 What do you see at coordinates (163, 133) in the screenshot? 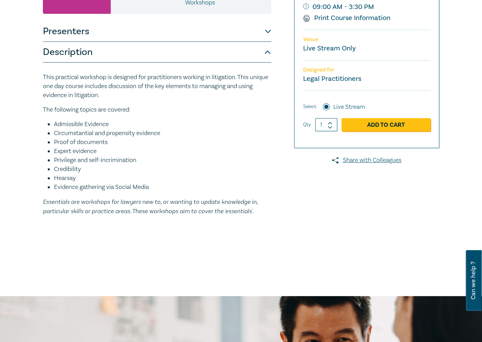
I see `li: Circumstantial and propensity evidence` at bounding box center [163, 133].